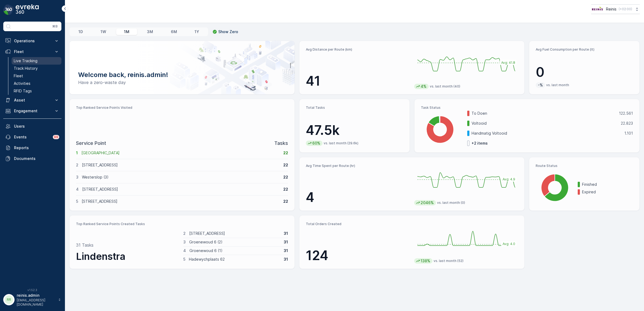 The width and height of the screenshot is (644, 311). What do you see at coordinates (80, 32) in the screenshot?
I see `p: 1D` at bounding box center [80, 32].